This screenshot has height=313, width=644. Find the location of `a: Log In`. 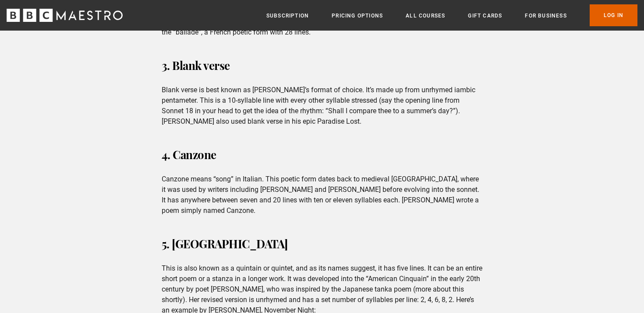

a: Log In is located at coordinates (613, 16).